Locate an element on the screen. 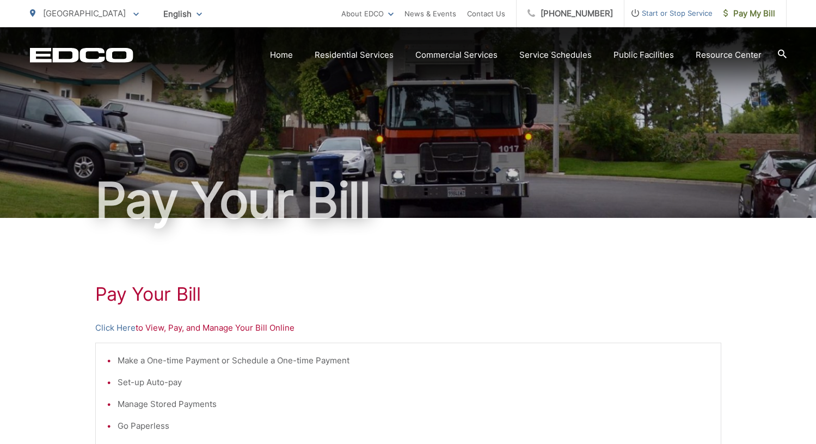  a: Home is located at coordinates (281, 55).